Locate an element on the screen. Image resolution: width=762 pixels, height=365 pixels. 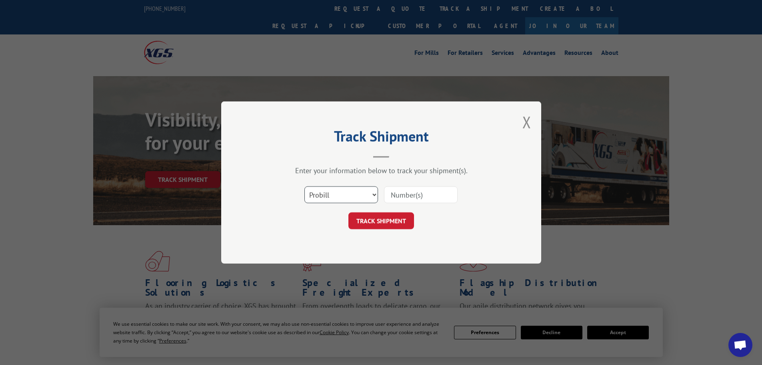
div: Enter your information below to track your shipment(s). is located at coordinates (381, 170).